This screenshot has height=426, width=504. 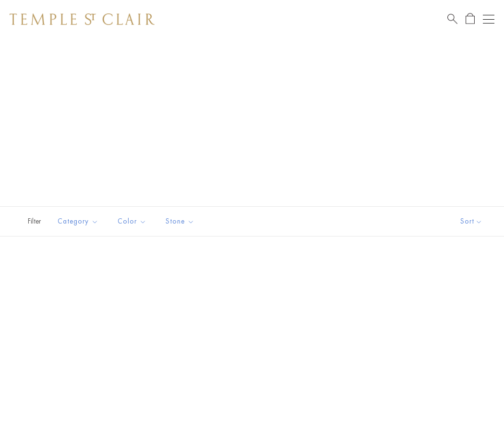 I want to click on button: Stone, so click(x=180, y=221).